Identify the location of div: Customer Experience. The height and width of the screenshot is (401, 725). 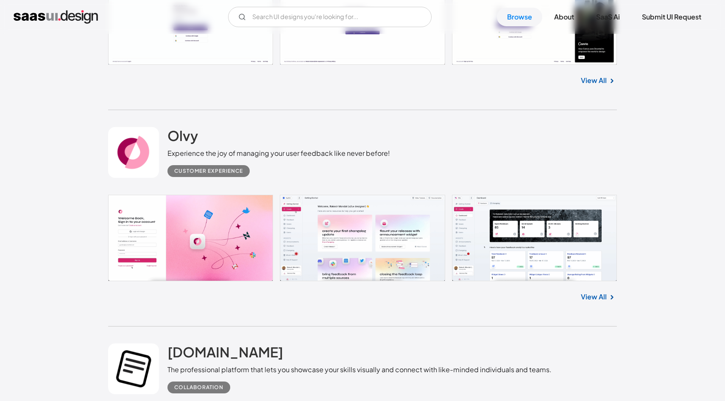
(208, 171).